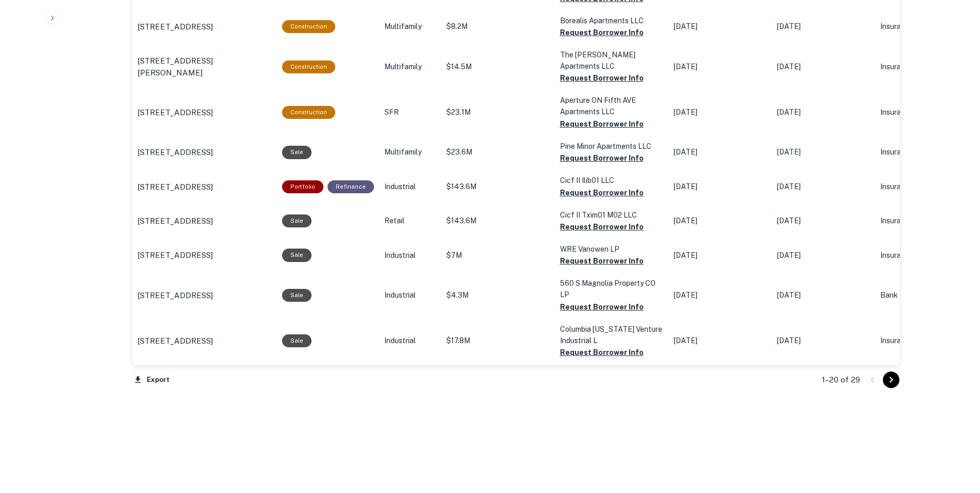  Describe the element at coordinates (612, 289) in the screenshot. I see `p: 560 S Magnolia Property CO LP` at that location.